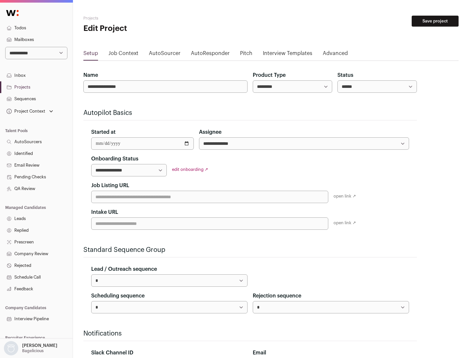 Image resolution: width=469 pixels, height=358 pixels. I want to click on label: Name, so click(91, 75).